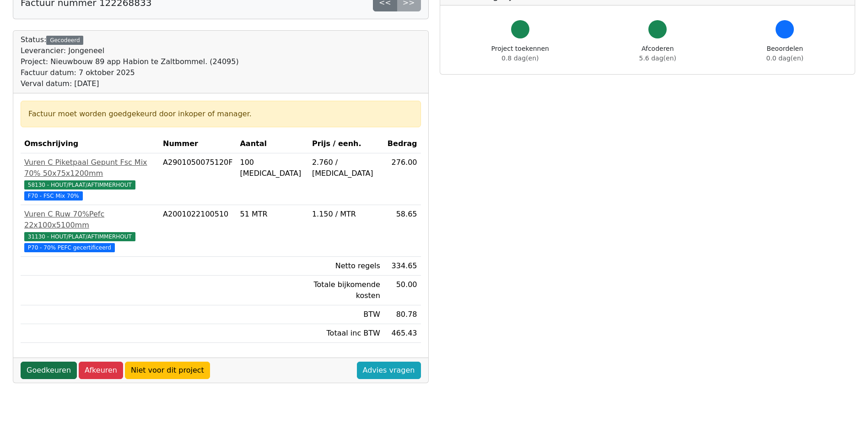 The width and height of the screenshot is (868, 423). Describe the element at coordinates (90, 220) in the screenshot. I see `div: Vuren C Ruw 70%Pefc 22x100x5100mm` at that location.